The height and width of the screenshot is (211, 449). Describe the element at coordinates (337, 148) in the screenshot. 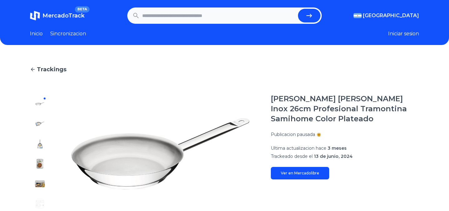

I see `span: 3 meses` at that location.